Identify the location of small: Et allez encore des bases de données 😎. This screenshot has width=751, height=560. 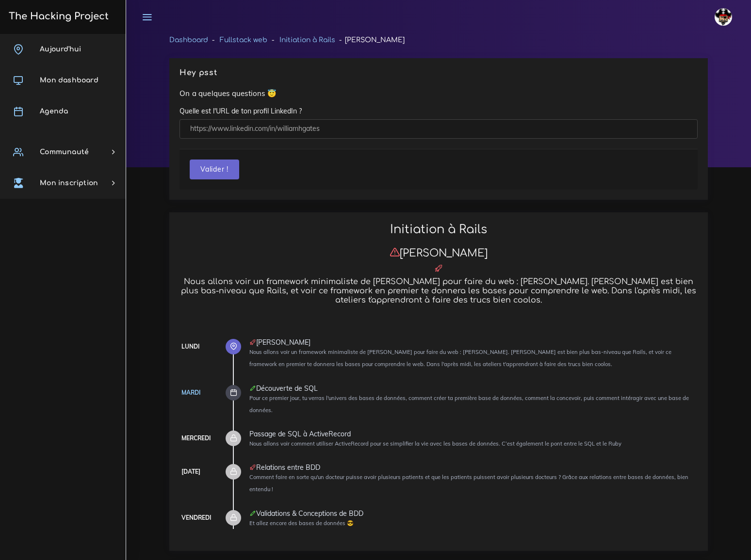
(302, 523).